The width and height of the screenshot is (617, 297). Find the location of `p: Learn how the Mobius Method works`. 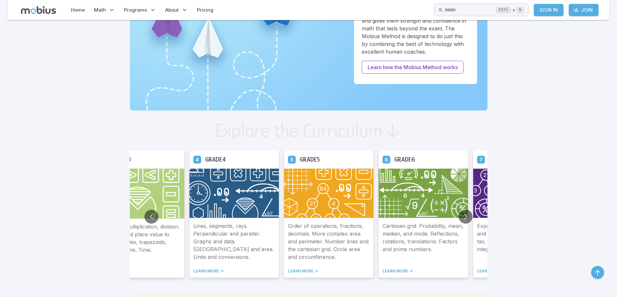

p: Learn how the Mobius Method works is located at coordinates (412, 67).